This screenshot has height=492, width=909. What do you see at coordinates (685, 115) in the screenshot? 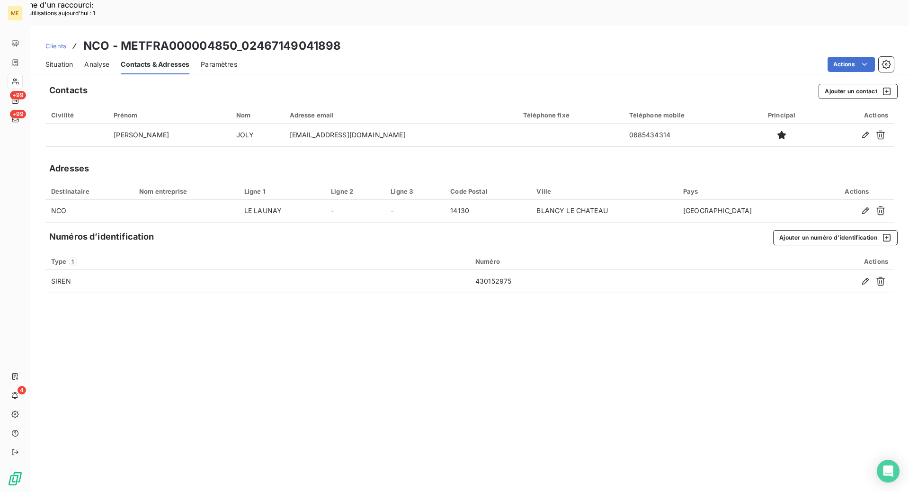
I see `div: Téléphone mobile` at bounding box center [685, 115].